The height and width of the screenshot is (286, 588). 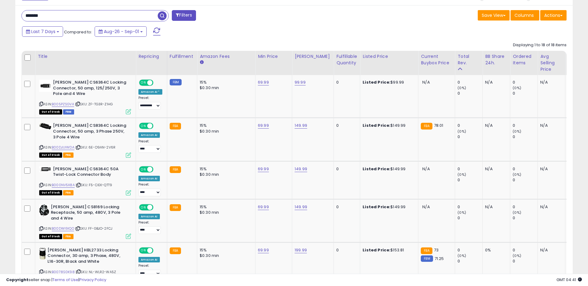 What do you see at coordinates (525, 15) in the screenshot?
I see `button: Columns` at bounding box center [525, 15].